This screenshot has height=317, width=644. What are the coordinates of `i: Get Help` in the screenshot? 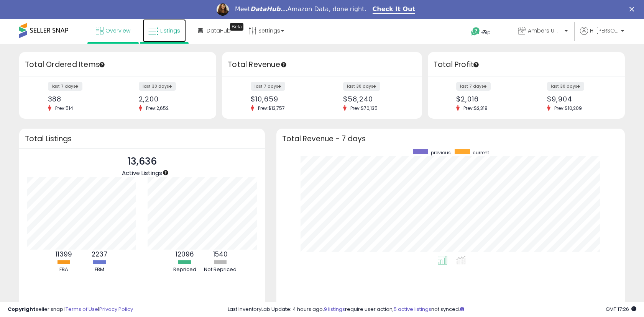 It's located at (476, 32).